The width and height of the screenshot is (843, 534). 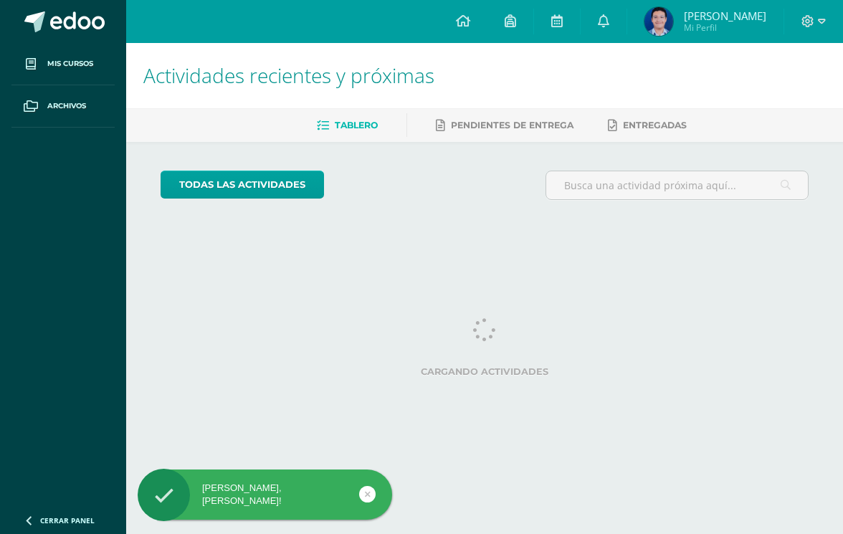 I want to click on span: Cerrar panel, so click(x=67, y=521).